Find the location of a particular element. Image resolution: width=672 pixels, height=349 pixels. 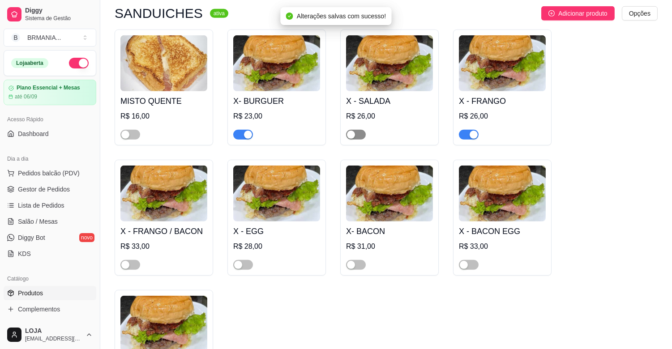

span: LOJA is located at coordinates (53, 331).